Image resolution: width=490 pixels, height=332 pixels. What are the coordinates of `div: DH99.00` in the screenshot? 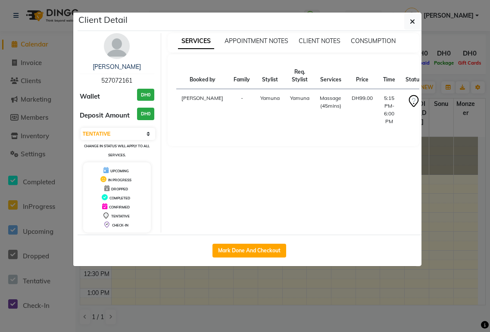 It's located at (362, 98).